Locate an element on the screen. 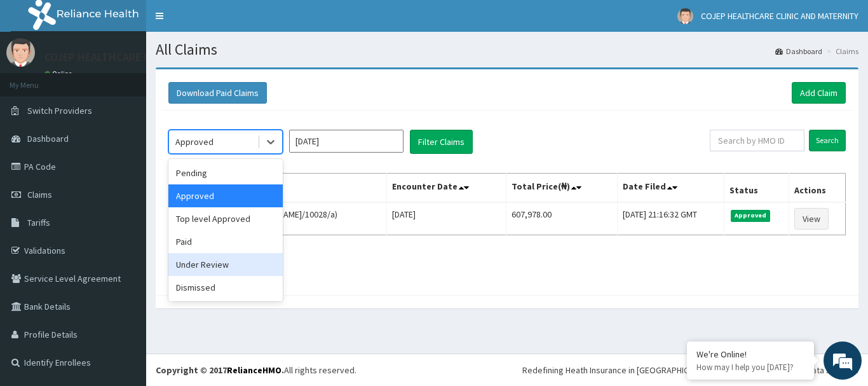  button: Filter Claims is located at coordinates (441, 142).